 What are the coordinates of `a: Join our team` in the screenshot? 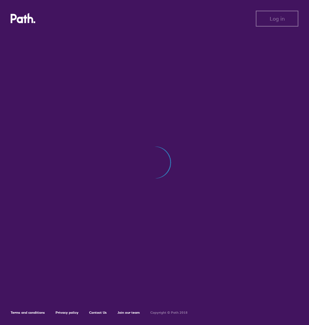 It's located at (128, 313).